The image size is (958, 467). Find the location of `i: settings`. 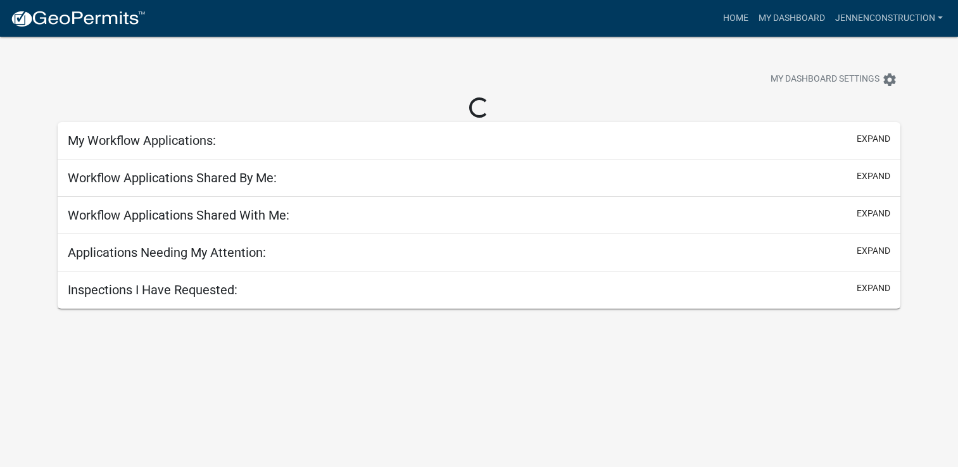

i: settings is located at coordinates (890, 80).